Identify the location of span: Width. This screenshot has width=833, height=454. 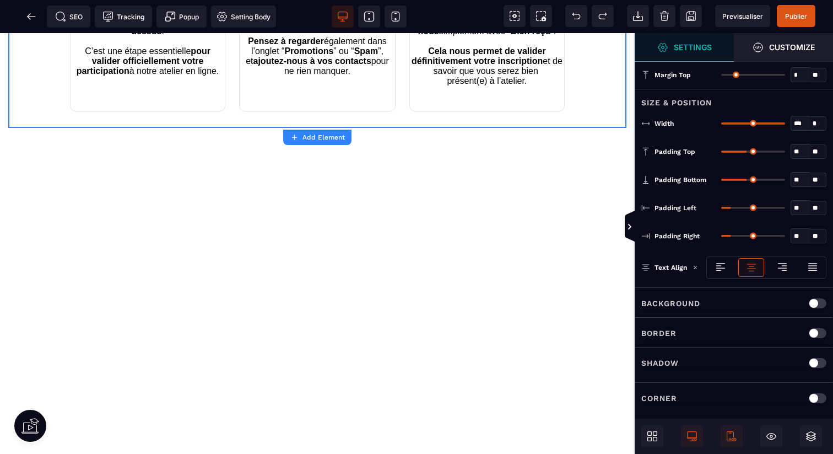
(664, 123).